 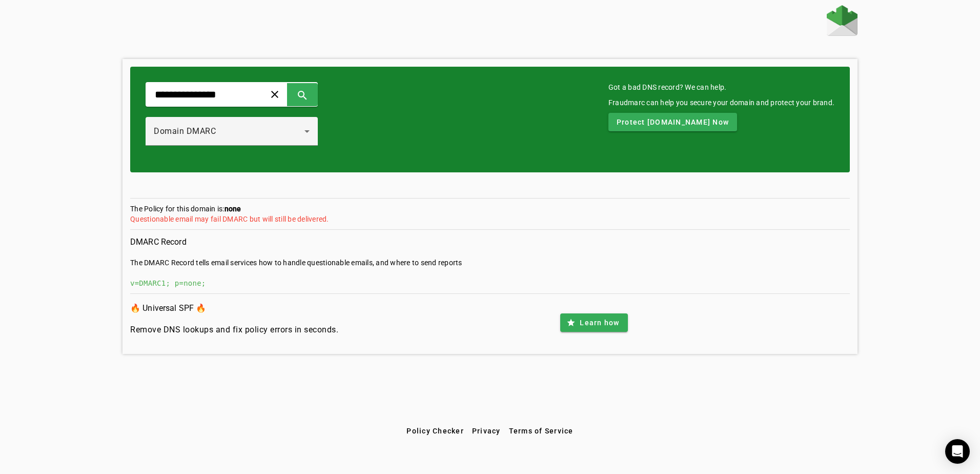 I want to click on div: v=DMARC1; p=none;, so click(x=490, y=283).